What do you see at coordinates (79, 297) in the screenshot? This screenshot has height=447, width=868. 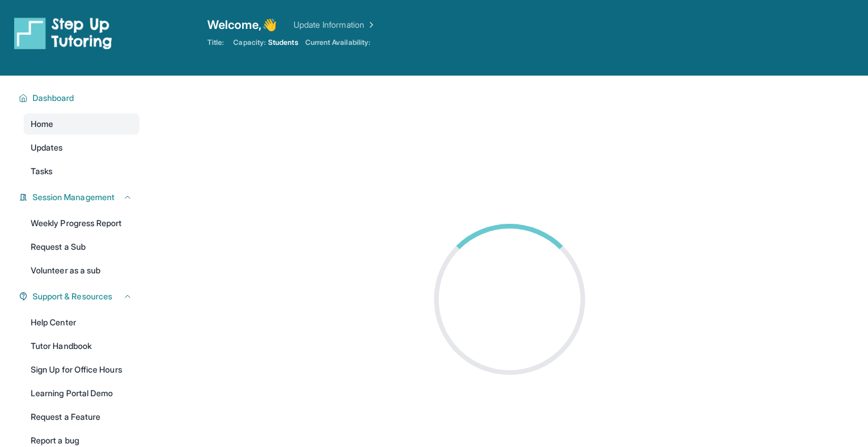 I see `button: Support & Resources` at bounding box center [79, 297].